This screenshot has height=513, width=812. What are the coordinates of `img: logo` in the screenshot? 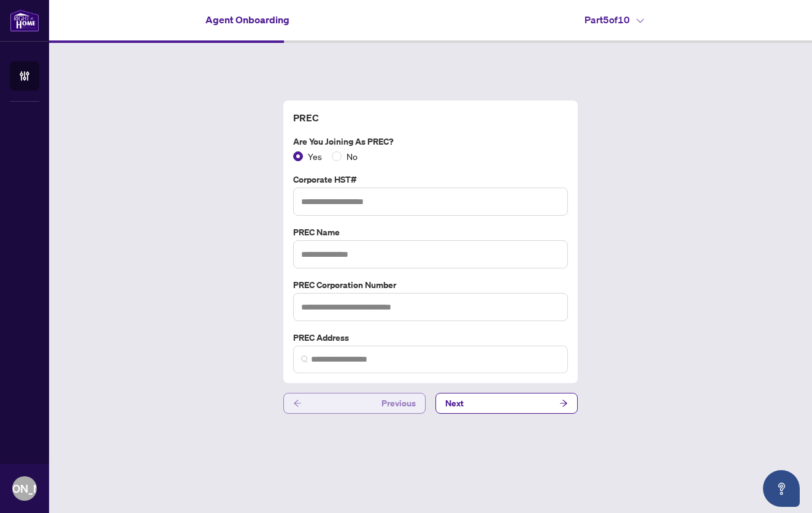 It's located at (25, 20).